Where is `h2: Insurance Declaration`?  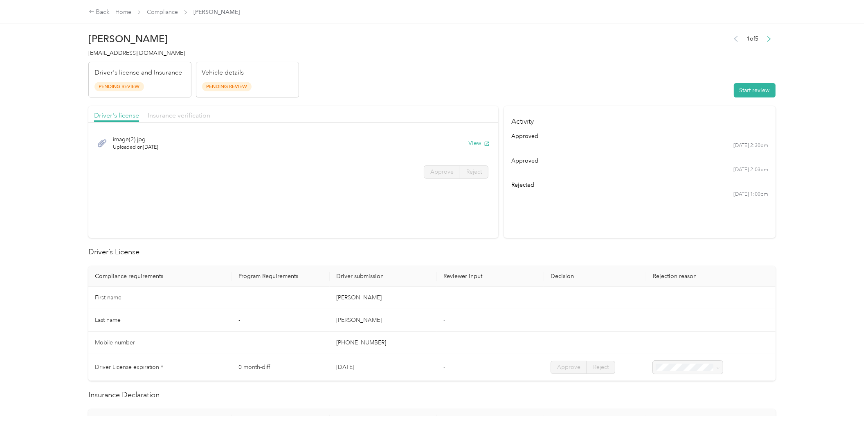 h2: Insurance Declaration is located at coordinates (432, 394).